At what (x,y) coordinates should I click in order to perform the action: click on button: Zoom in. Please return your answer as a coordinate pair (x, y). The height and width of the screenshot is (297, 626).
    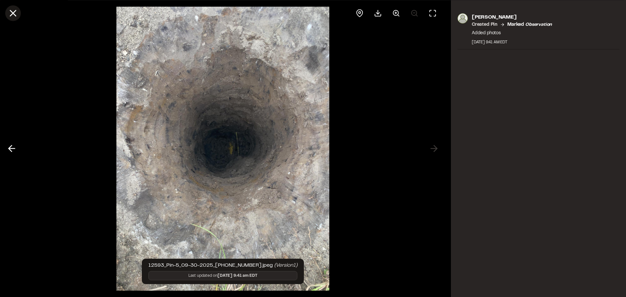
    Looking at the image, I should click on (396, 13).